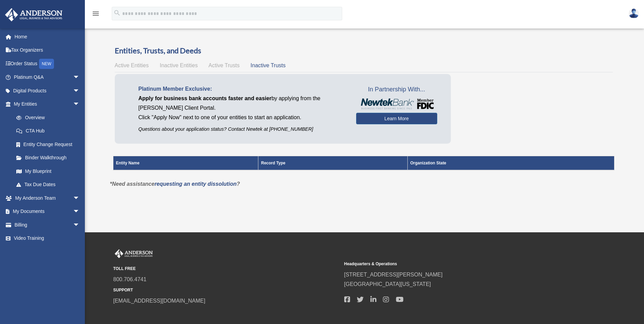 The image size is (644, 324). What do you see at coordinates (185, 164) in the screenshot?
I see `th: Entity Name` at bounding box center [185, 164].